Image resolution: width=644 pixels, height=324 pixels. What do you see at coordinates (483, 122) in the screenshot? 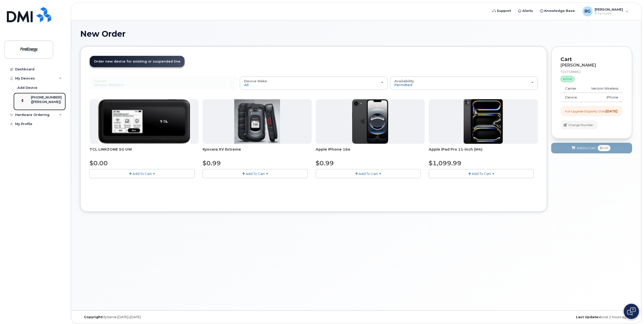
I see `img: ipad_pro_11_m4.png` at bounding box center [483, 122].